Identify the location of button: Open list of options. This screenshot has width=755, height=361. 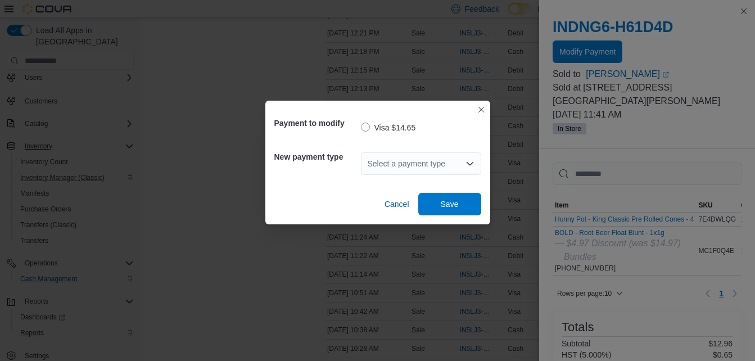
(470, 164).